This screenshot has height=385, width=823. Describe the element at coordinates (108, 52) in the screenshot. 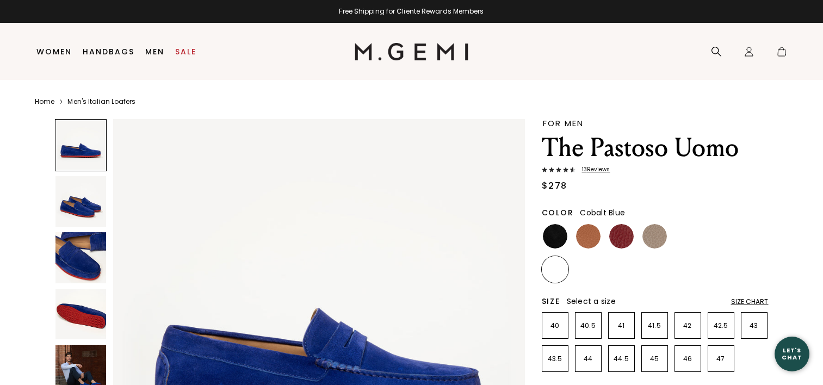

I see `a: Handbags` at that location.